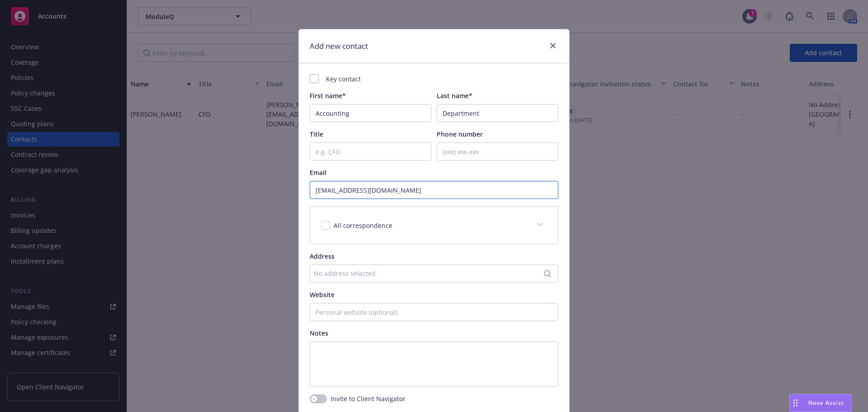  What do you see at coordinates (368, 399) in the screenshot?
I see `span: Invite to Client Navigator` at bounding box center [368, 399].